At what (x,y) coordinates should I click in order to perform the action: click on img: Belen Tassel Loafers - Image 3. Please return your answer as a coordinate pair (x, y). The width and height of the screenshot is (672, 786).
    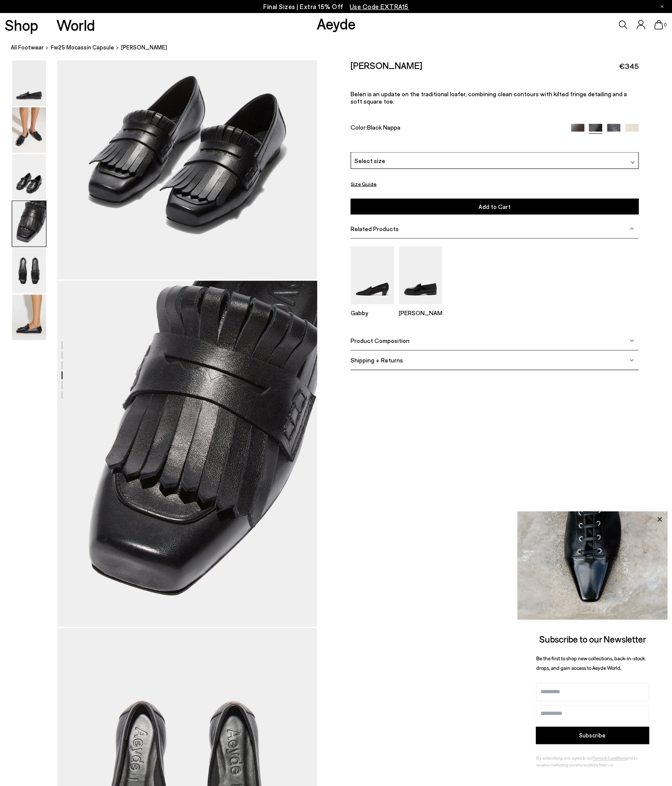
    Looking at the image, I should click on (29, 177).